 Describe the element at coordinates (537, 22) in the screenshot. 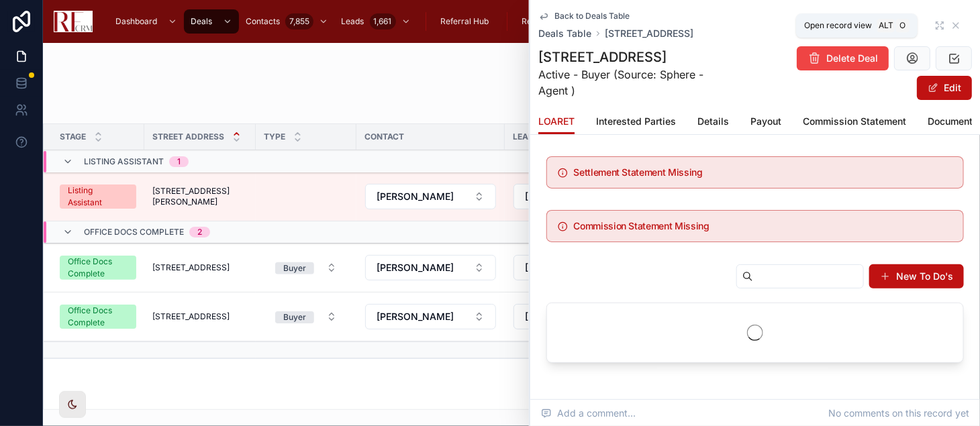

I see `span: Reports` at that location.